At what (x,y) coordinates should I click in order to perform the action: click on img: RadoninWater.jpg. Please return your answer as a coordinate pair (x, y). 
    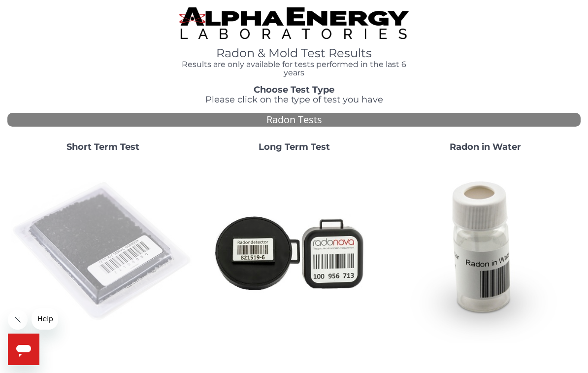
    Looking at the image, I should click on (485, 252).